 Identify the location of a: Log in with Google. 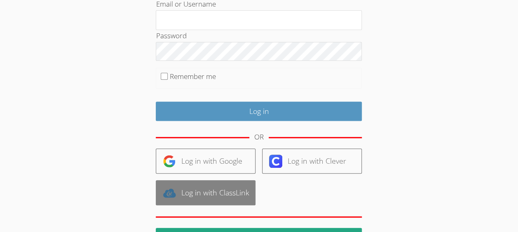
(206, 161).